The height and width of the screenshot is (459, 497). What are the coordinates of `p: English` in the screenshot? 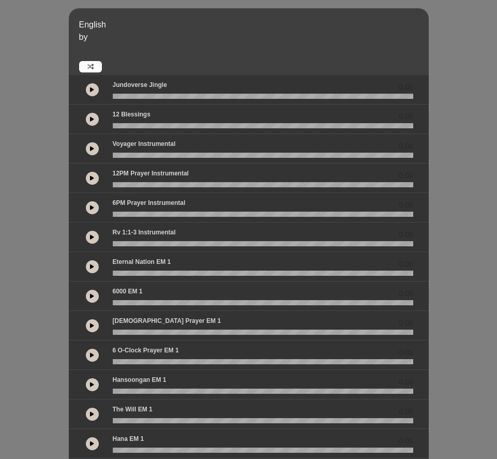 It's located at (252, 25).